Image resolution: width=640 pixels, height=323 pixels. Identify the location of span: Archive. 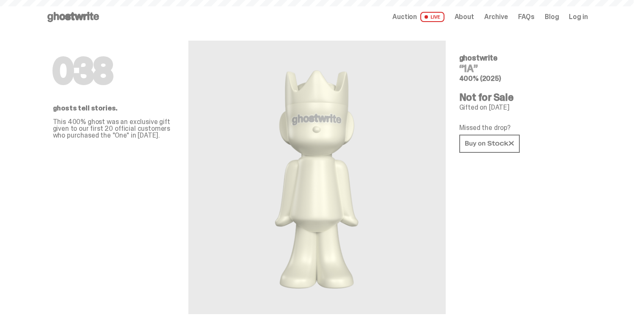
(496, 17).